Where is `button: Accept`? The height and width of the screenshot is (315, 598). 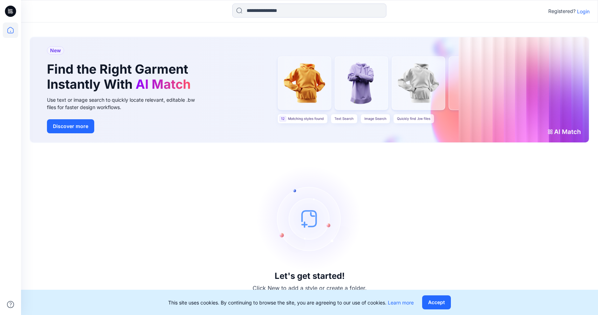
button: Accept is located at coordinates (437, 302).